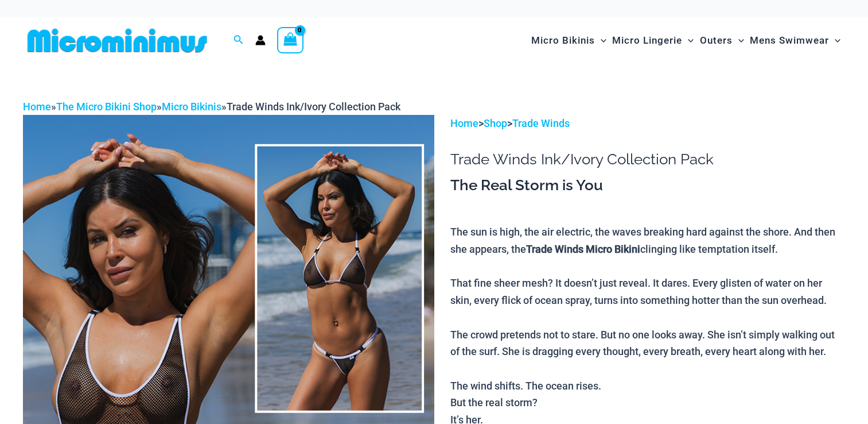 The height and width of the screenshot is (424, 868). I want to click on span: Outers, so click(716, 41).